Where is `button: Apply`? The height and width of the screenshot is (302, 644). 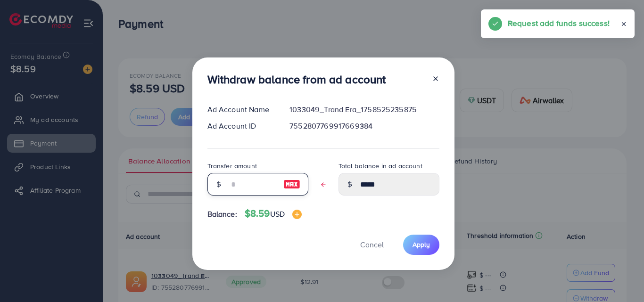
button: Apply is located at coordinates (421, 245).